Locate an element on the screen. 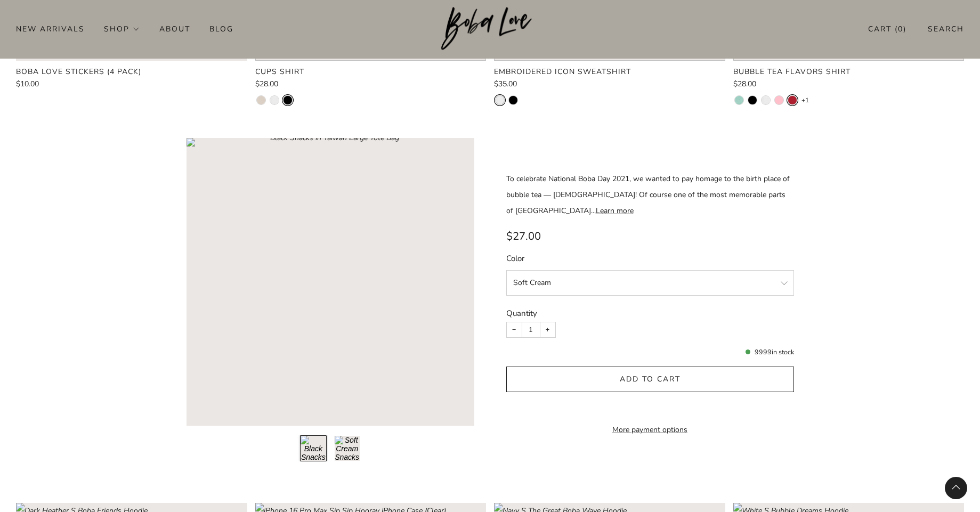  button: Load image into Gallery viewer, 2 is located at coordinates (347, 449).